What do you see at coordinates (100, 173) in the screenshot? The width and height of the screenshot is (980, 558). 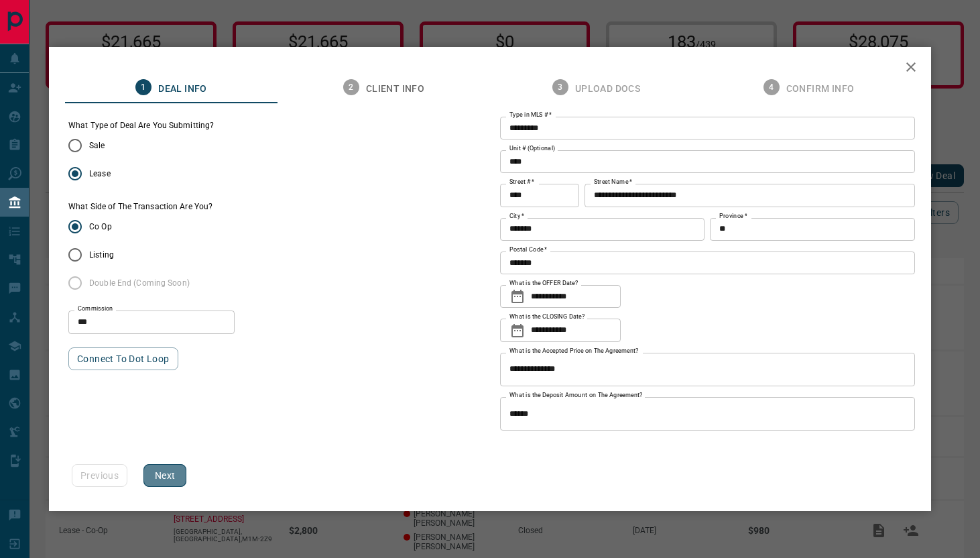 I see `span: Lease` at bounding box center [100, 173].